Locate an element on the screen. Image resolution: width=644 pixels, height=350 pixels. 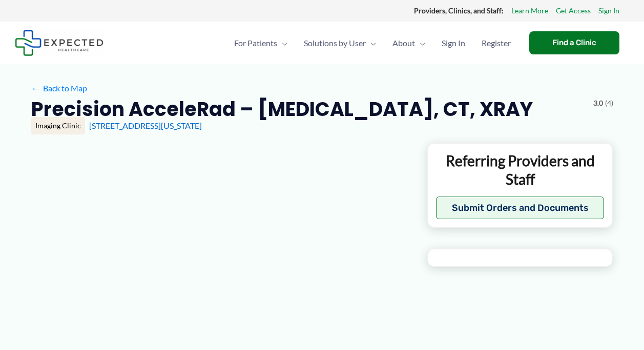
a: Solutions by UserMenu Toggle is located at coordinates (339, 43).